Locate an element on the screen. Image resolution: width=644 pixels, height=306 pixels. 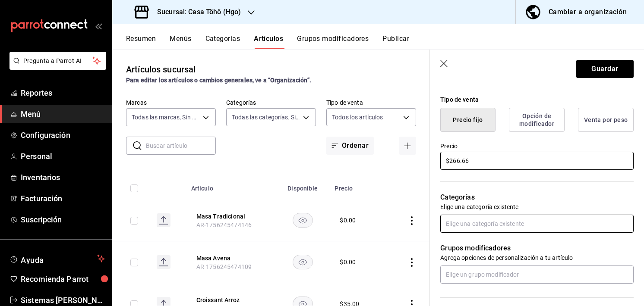
div: Tipo de venta is located at coordinates (537, 99).